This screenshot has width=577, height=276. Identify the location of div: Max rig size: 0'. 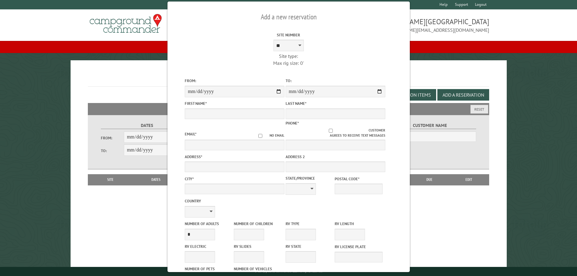
(288, 63).